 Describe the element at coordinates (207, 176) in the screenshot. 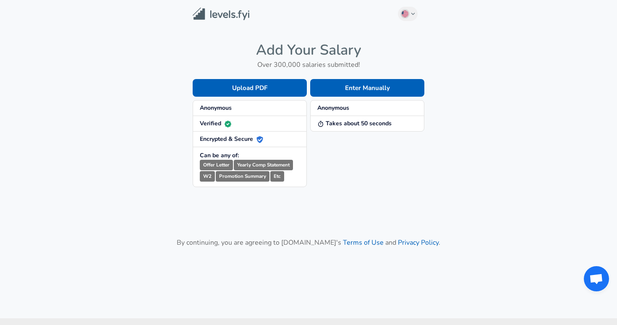

I see `small: W2` at that location.